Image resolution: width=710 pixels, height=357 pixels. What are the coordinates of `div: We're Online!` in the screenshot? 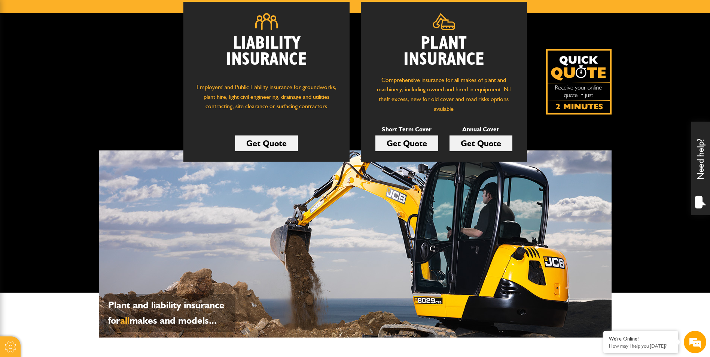 It's located at (640, 339).